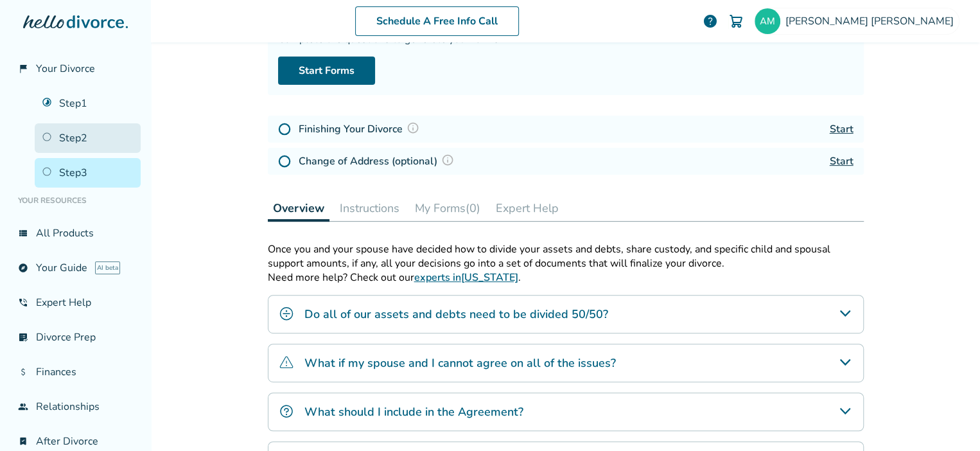 The image size is (980, 451). What do you see at coordinates (75, 233) in the screenshot?
I see `a: view_listAll Products` at bounding box center [75, 233].